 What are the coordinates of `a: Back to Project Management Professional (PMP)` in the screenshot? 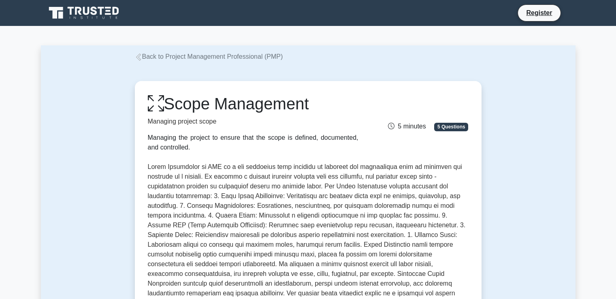 It's located at (209, 56).